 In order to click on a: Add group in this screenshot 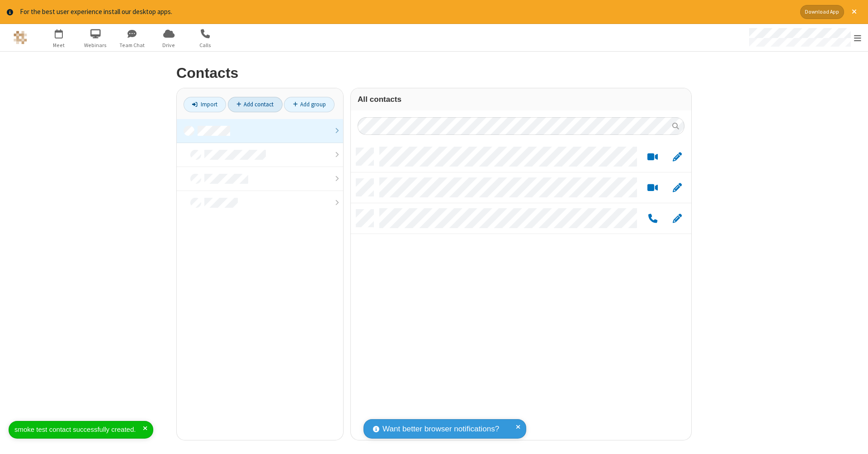, I will do `click(309, 105)`.